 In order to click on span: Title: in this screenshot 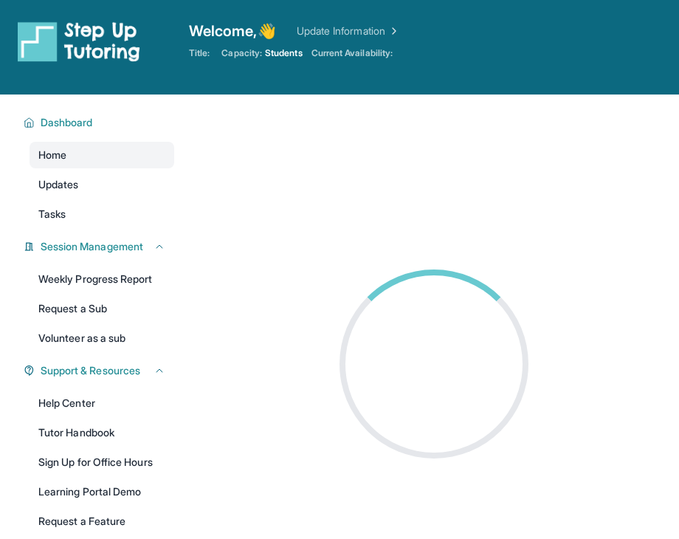, I will do `click(199, 53)`.